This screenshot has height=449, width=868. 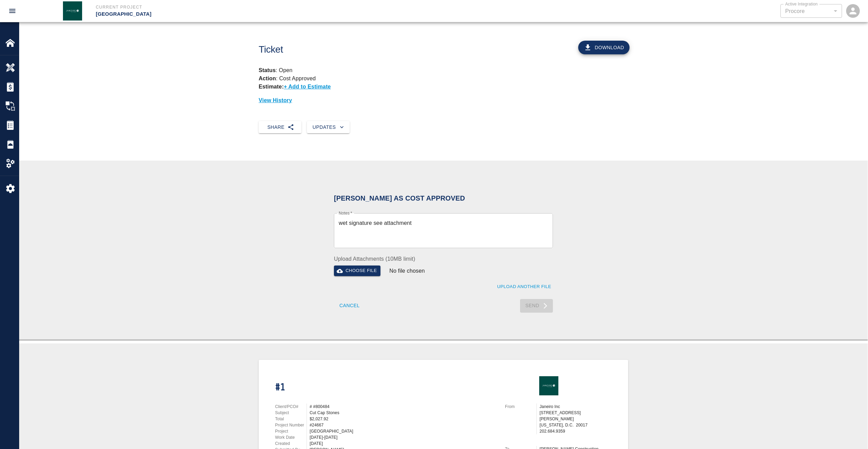 I want to click on p: : Open, so click(x=443, y=71).